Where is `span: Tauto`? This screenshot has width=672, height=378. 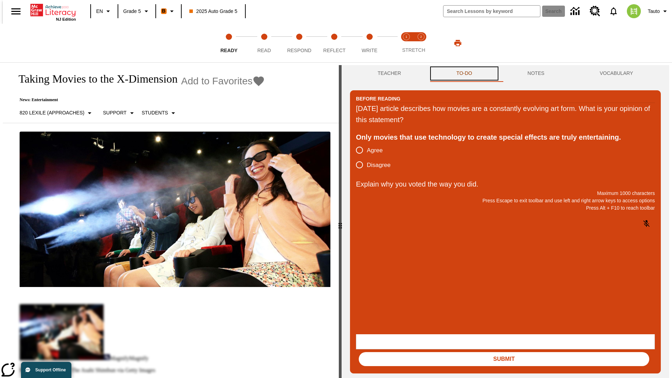 span: Tauto is located at coordinates (654, 11).